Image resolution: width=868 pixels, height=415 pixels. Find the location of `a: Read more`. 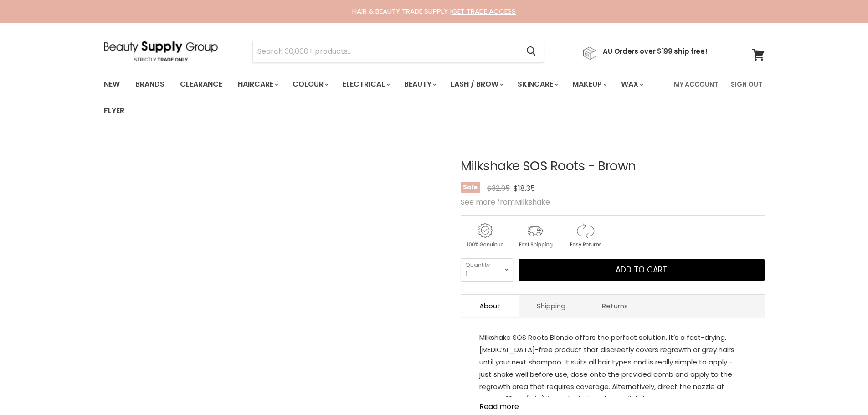

a: Read more is located at coordinates (613, 404).